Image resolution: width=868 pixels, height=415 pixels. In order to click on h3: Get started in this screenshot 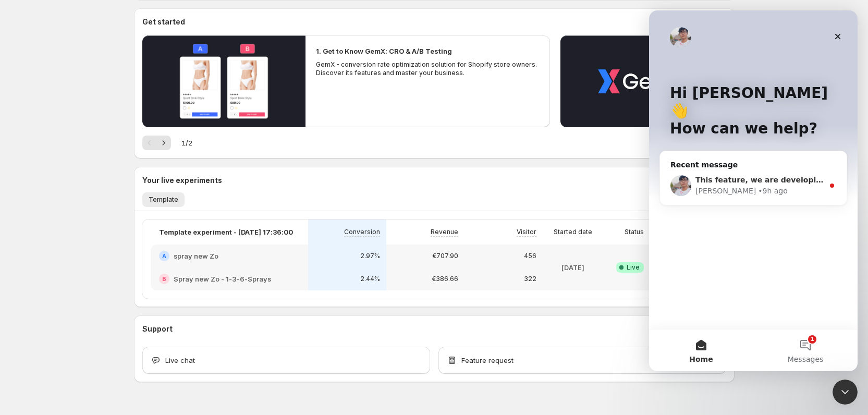, I will do `click(163, 22)`.